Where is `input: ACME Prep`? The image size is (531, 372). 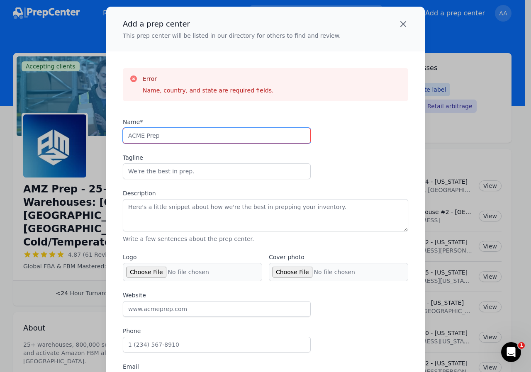
input: ACME Prep is located at coordinates (216, 136).